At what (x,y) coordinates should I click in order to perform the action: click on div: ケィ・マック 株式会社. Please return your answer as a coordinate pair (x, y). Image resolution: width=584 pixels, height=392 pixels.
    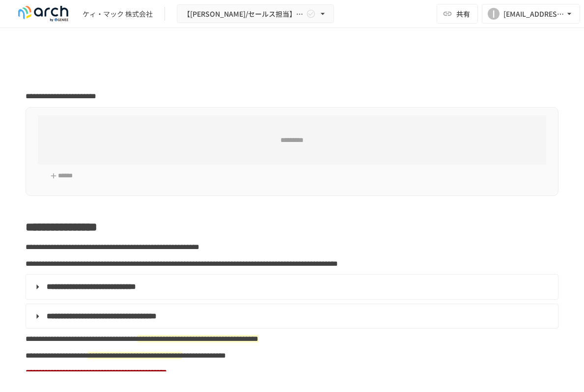
    Looking at the image, I should click on (117, 14).